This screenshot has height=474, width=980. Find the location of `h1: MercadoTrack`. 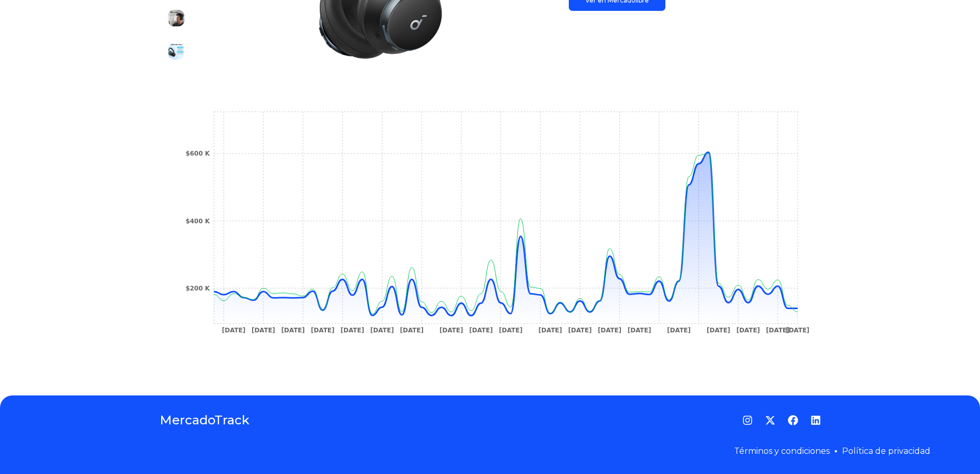

h1: MercadoTrack is located at coordinates (204, 420).